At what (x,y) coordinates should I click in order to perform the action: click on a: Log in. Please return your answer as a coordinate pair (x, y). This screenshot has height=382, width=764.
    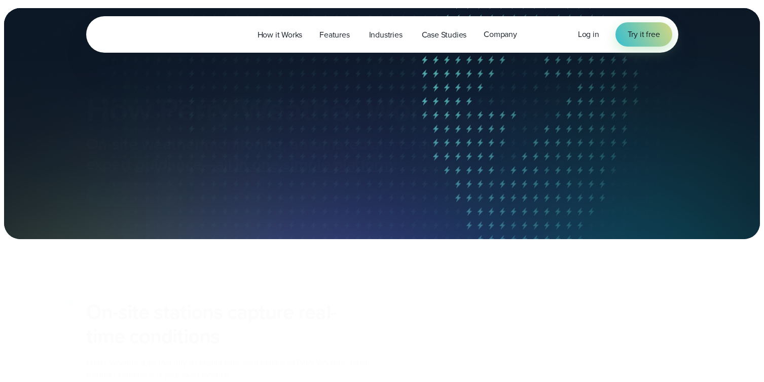
    Looking at the image, I should click on (588, 34).